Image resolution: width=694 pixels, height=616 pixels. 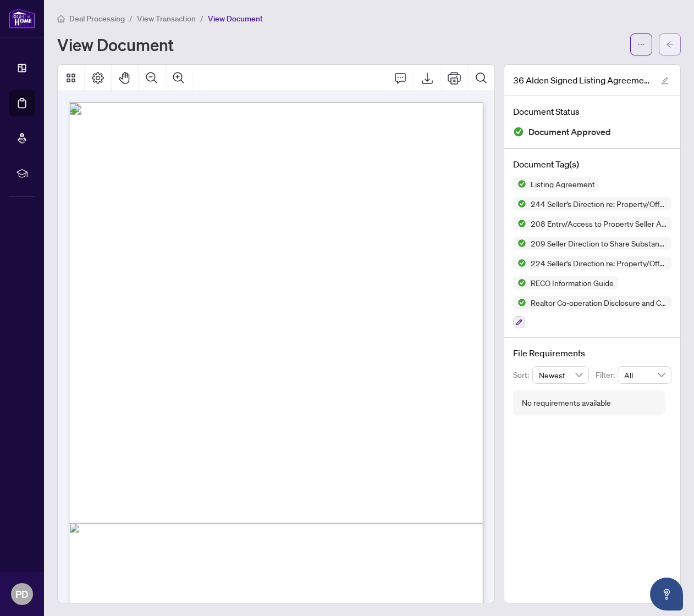 I want to click on h4: Document Tag(s), so click(x=592, y=164).